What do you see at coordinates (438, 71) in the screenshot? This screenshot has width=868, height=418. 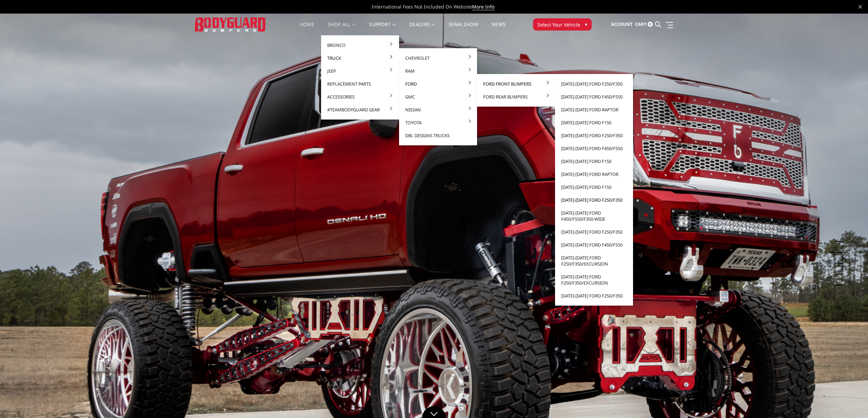 I see `a: Ram` at bounding box center [438, 71].